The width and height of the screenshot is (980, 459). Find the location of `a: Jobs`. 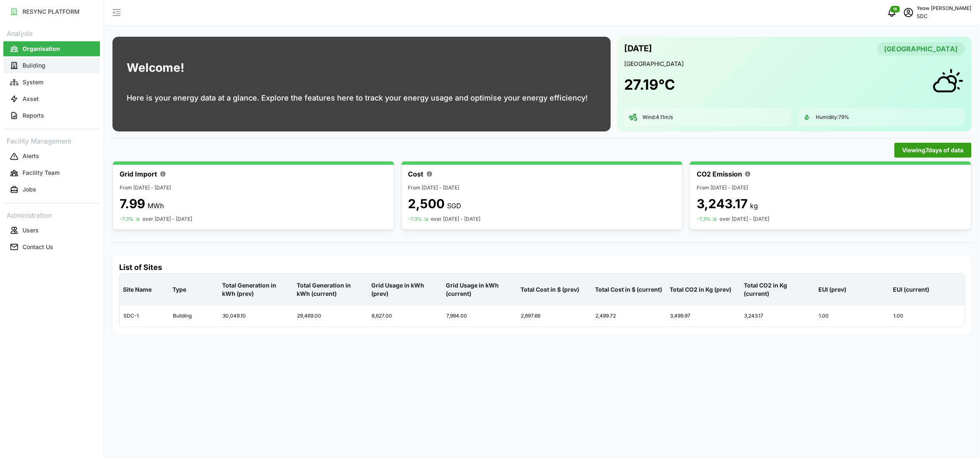

a: Jobs is located at coordinates (52, 190).